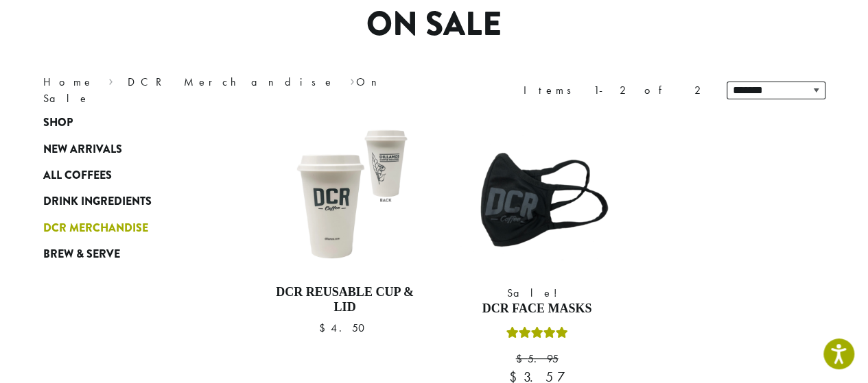 Image resolution: width=868 pixels, height=383 pixels. Describe the element at coordinates (78, 176) in the screenshot. I see `span: All Coffees` at that location.